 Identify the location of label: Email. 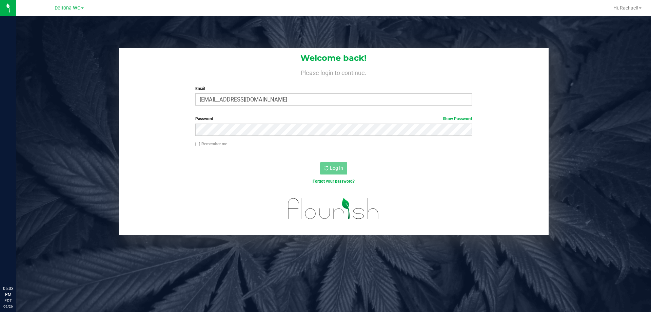
(333, 89).